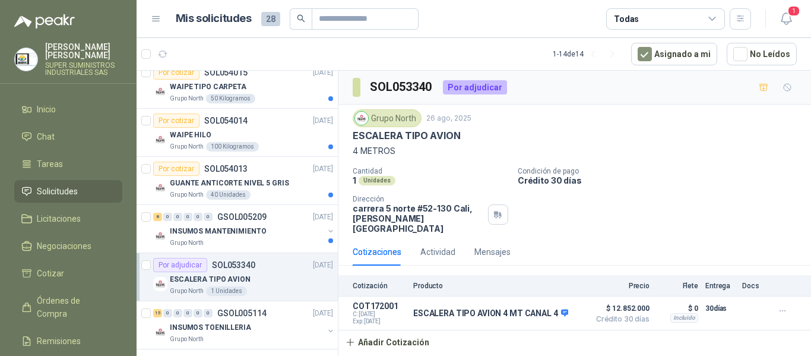 Image resolution: width=811 pixels, height=356 pixels. What do you see at coordinates (490, 313) in the screenshot?
I see `p: ESCALERA TIPO AVION 4 MT CANAL 4` at bounding box center [490, 313].